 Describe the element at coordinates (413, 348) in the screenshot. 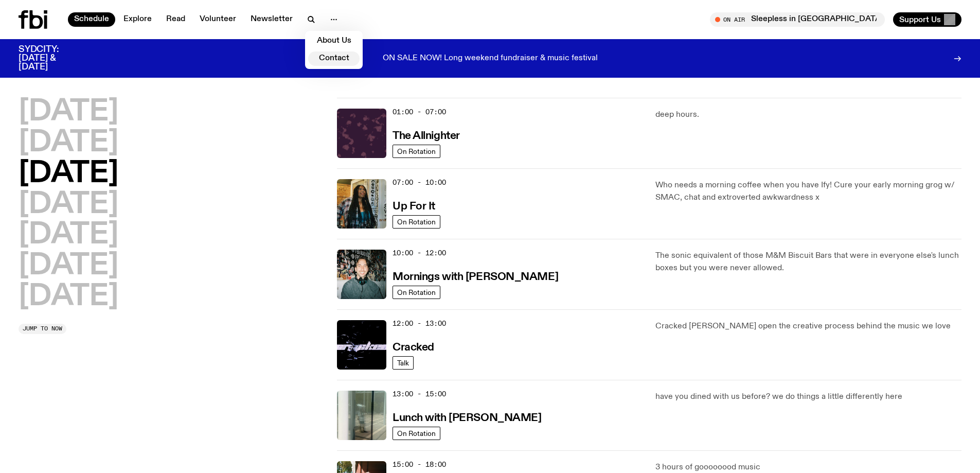

I see `h3: Cracked` at that location.